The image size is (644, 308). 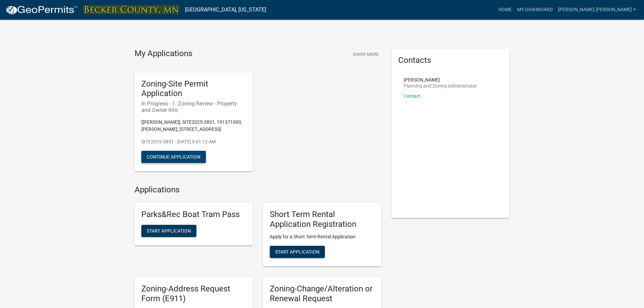 What do you see at coordinates (194, 294) in the screenshot?
I see `h5: Zoning-Address Request Form (E911)` at bounding box center [194, 294].